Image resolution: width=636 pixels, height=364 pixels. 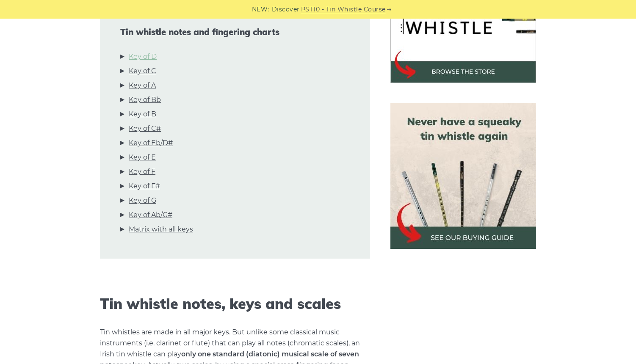 I want to click on a: PST10 - Tin Whistle Course, so click(x=343, y=10).